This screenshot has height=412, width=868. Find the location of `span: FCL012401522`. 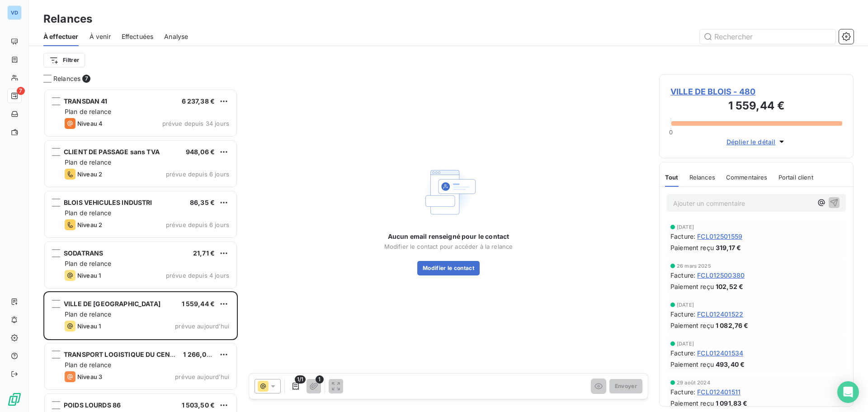

span: FCL012401522 is located at coordinates (720, 314).